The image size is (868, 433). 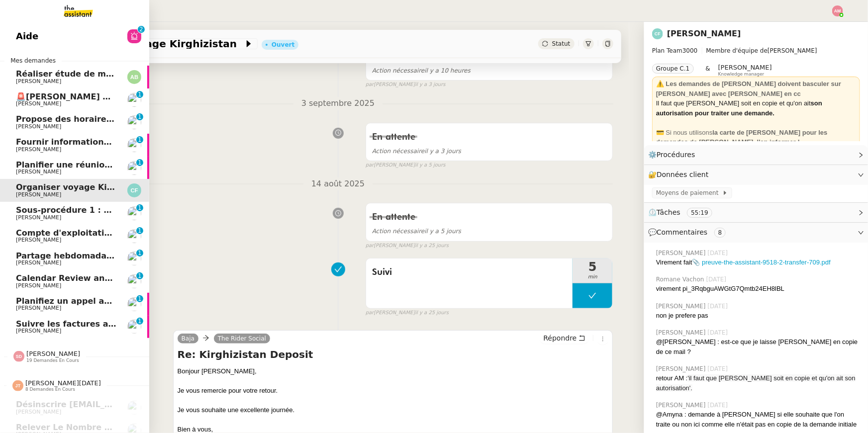 I want to click on nz-tag: 55:19, so click(x=700, y=213).